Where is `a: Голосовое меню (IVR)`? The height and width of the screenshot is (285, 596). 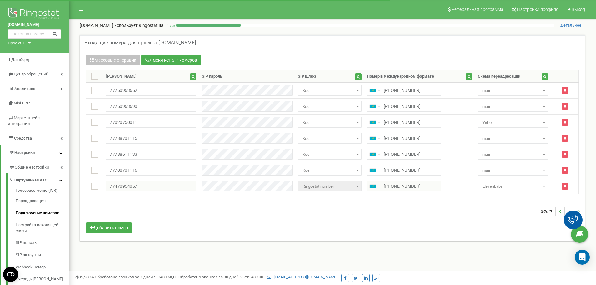 a: Голосовое меню (IVR) is located at coordinates (42, 192).